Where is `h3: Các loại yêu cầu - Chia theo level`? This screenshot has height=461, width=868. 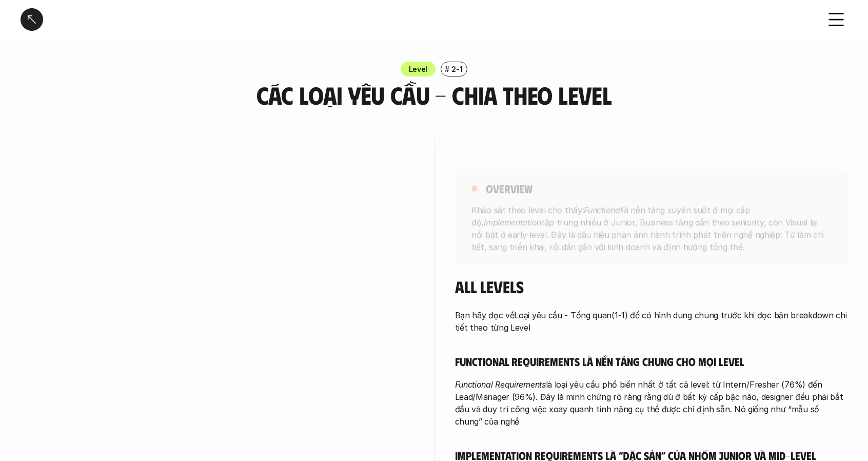 h3: Các loại yêu cầu - Chia theo level is located at coordinates (434, 95).